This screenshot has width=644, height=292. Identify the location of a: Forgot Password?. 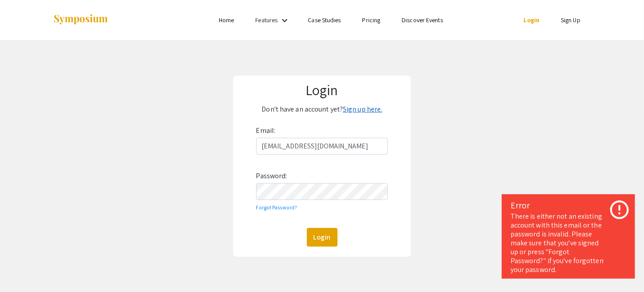
(277, 207).